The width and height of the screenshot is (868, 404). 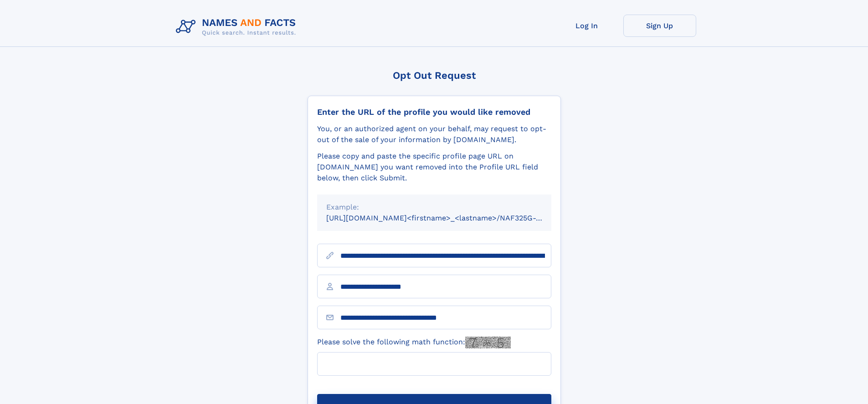 What do you see at coordinates (434, 207) in the screenshot?
I see `div: Example:` at bounding box center [434, 207].